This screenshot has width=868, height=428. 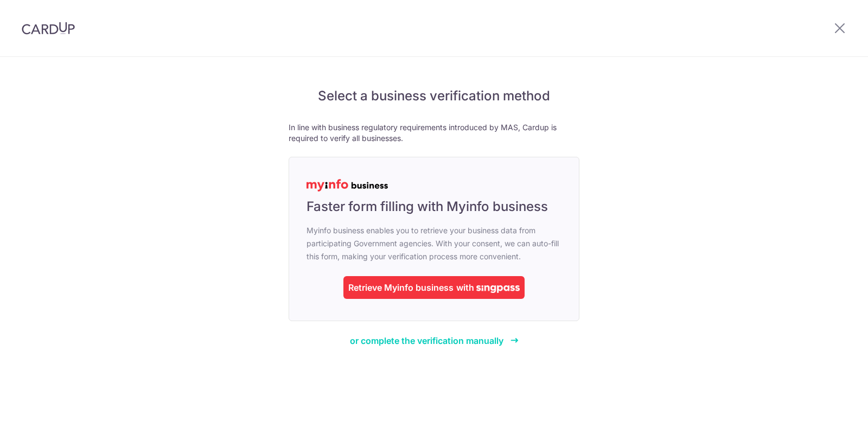 What do you see at coordinates (498, 289) in the screenshot?
I see `img: singpass` at bounding box center [498, 289].